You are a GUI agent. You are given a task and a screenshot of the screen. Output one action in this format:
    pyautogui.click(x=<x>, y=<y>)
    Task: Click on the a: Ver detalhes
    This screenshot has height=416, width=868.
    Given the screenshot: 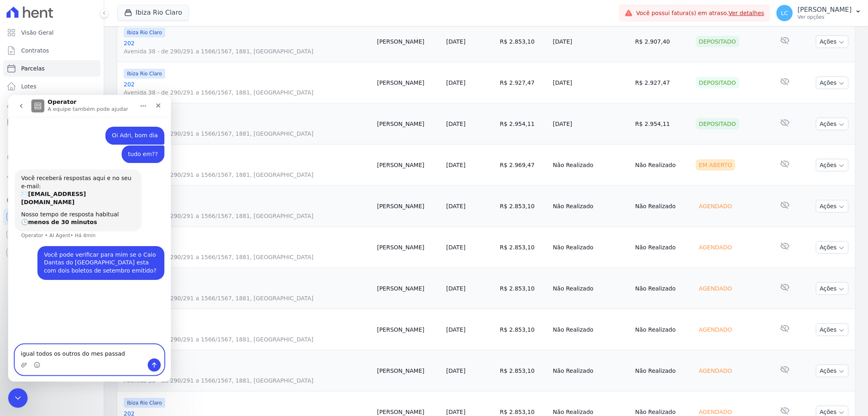 What is the action you would take?
    pyautogui.click(x=747, y=13)
    